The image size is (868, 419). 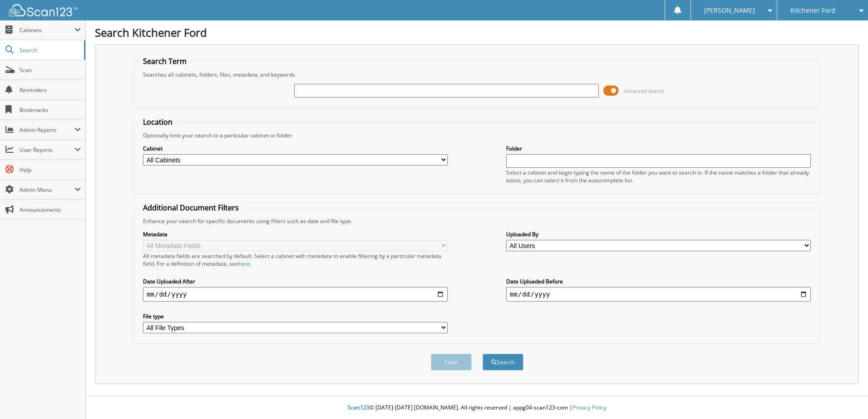 What do you see at coordinates (49, 50) in the screenshot?
I see `span: Search` at bounding box center [49, 50].